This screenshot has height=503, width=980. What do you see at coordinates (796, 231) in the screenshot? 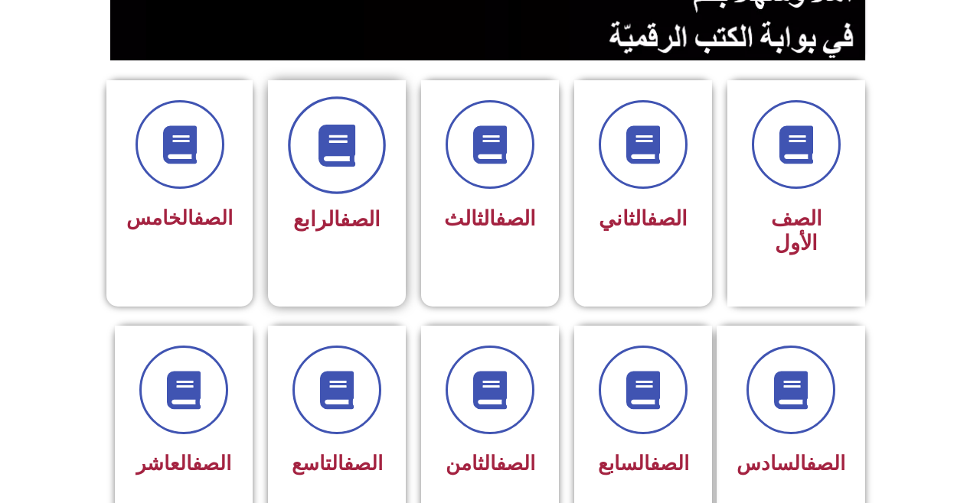
I see `span: الصف الأول` at bounding box center [796, 231].